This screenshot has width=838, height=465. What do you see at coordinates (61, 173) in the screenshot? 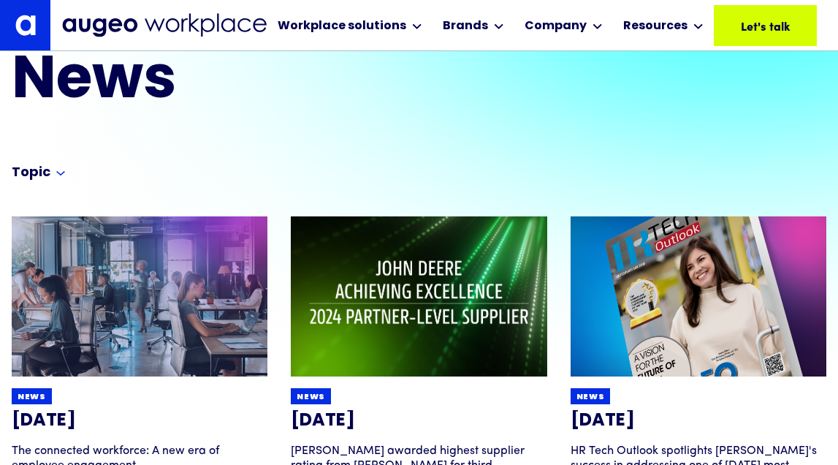
I see `img: Arrow symbol in bright blue pointing down to indicate an expanded section.` at bounding box center [61, 173].